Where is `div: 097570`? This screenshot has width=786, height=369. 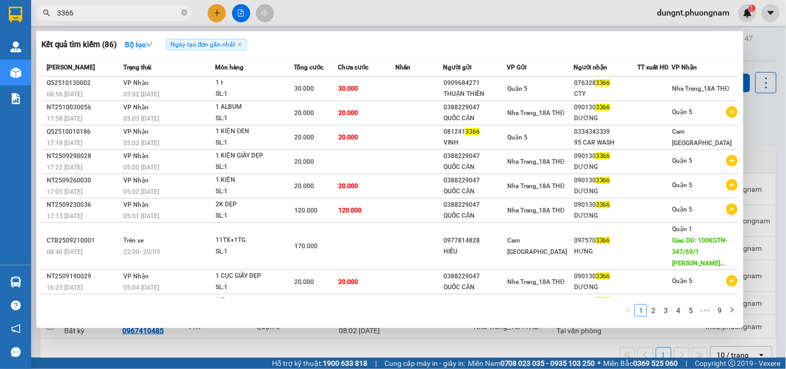 div: 097570 is located at coordinates (605, 240).